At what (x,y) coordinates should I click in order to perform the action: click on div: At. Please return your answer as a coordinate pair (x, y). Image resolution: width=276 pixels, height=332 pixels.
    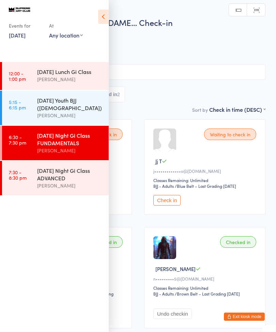
    Looking at the image, I should click on (66, 26).